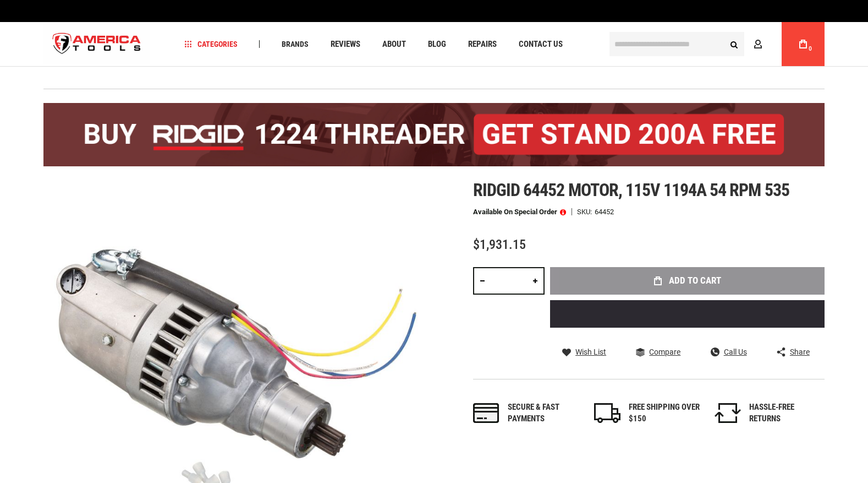 This screenshot has height=483, width=868. I want to click on a: Blog, so click(437, 44).